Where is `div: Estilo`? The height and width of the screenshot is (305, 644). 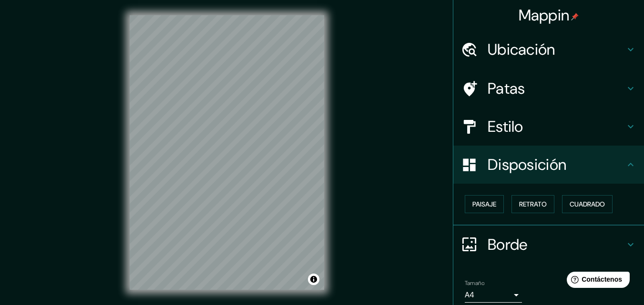
div: Estilo is located at coordinates (548, 127).